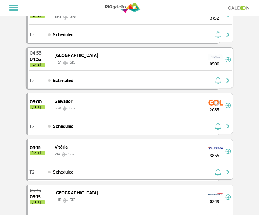 The width and height of the screenshot is (259, 215). What do you see at coordinates (216, 148) in the screenshot?
I see `img: TAM LINHAS AEREAS` at bounding box center [216, 148].